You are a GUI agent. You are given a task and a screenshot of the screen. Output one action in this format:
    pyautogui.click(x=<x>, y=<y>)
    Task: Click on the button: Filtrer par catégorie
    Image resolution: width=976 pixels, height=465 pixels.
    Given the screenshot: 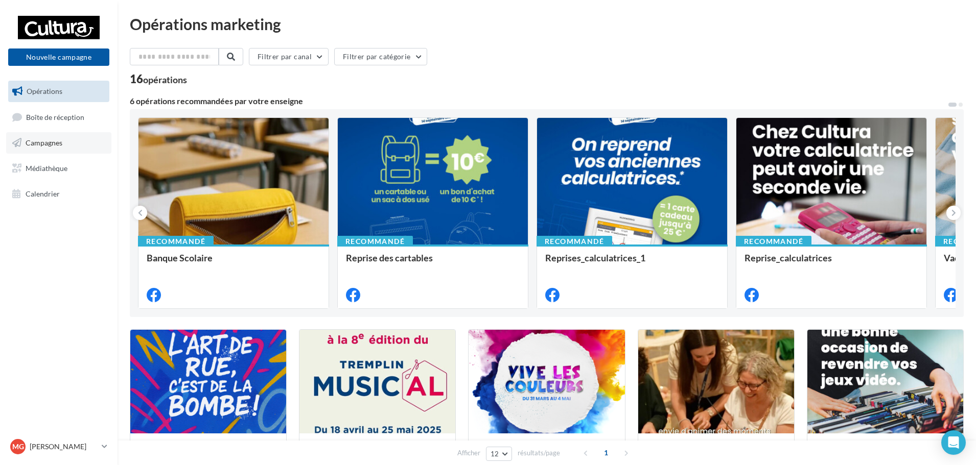 What is the action you would take?
    pyautogui.click(x=381, y=57)
    